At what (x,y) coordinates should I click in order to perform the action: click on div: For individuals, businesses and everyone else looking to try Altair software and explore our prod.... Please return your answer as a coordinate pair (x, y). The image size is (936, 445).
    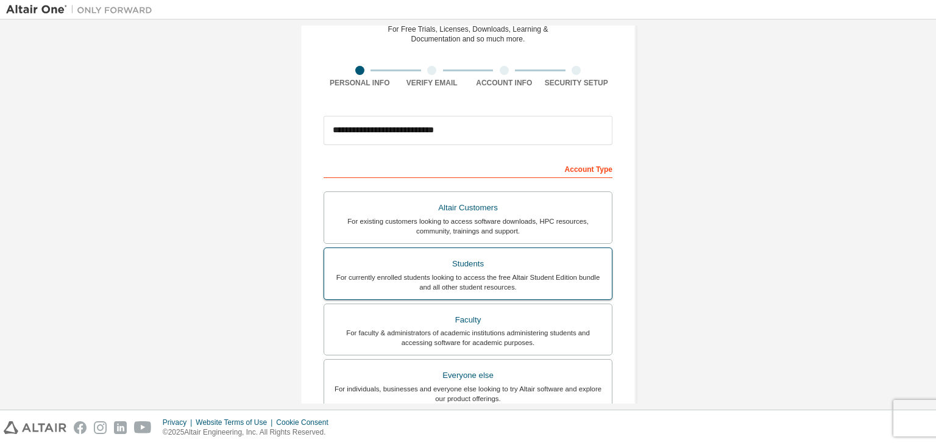
    Looking at the image, I should click on (468, 394).